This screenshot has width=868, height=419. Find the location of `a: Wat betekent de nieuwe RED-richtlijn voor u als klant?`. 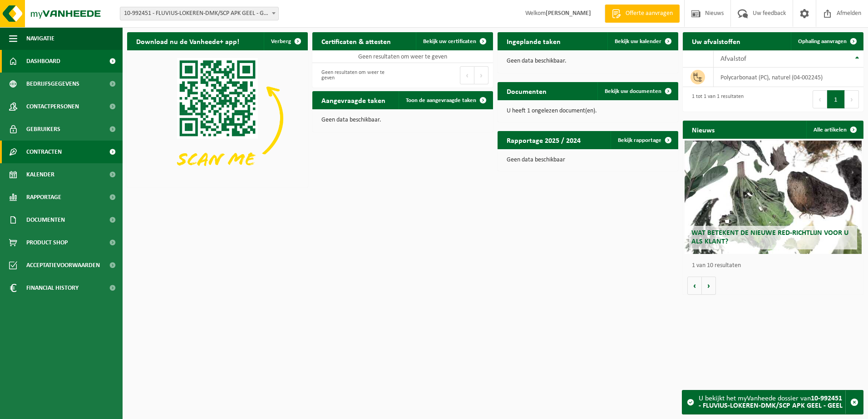

a: Wat betekent de nieuwe RED-richtlijn voor u als klant? is located at coordinates (773, 197).